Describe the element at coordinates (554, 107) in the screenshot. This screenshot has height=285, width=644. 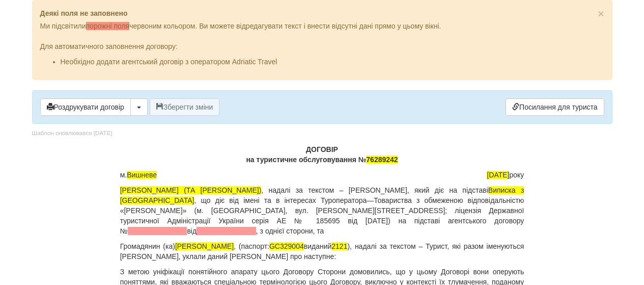
I see `a: Посилання для туриста` at that location.